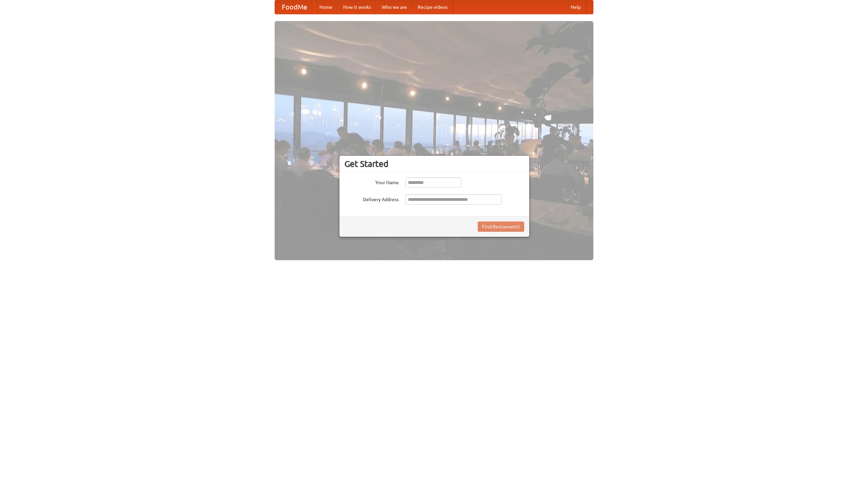  What do you see at coordinates (432, 7) in the screenshot?
I see `a: Recipe videos` at bounding box center [432, 7].